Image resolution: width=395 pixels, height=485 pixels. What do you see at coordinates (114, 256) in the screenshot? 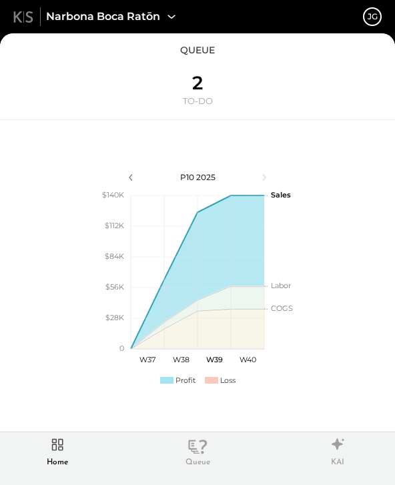
I see `text: $84K` at bounding box center [114, 256].